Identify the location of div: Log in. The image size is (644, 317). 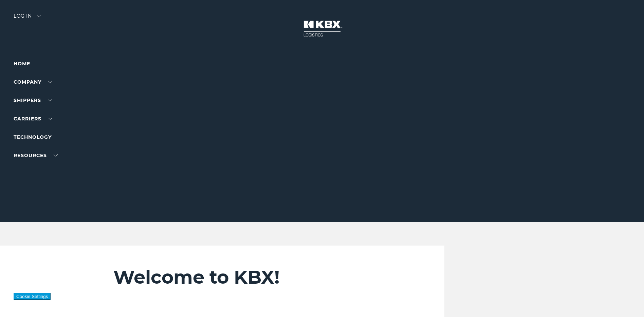
(27, 18).